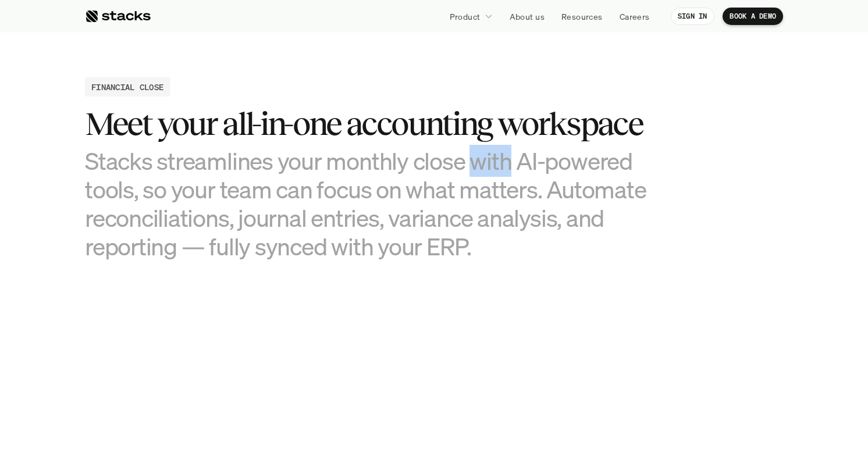  What do you see at coordinates (635, 16) in the screenshot?
I see `p: Careers` at bounding box center [635, 16].